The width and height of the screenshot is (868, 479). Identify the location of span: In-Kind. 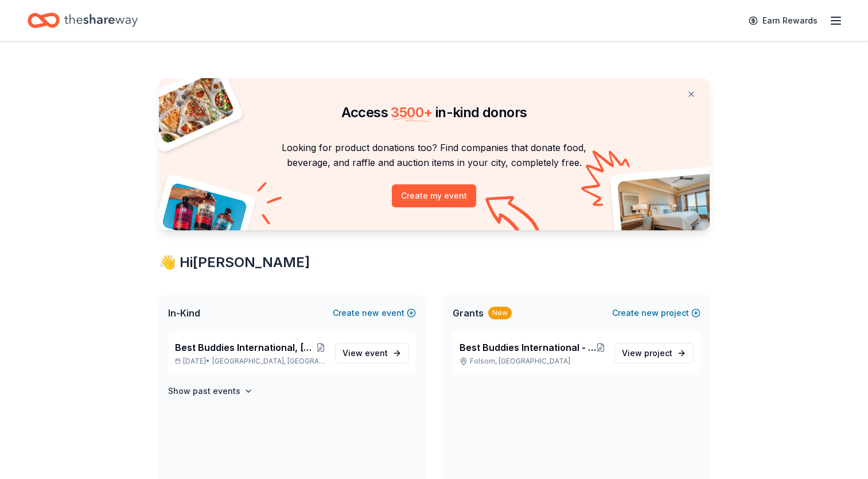
(184, 313).